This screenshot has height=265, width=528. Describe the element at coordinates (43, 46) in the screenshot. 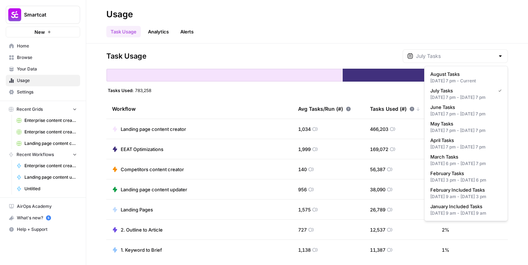

I see `a: Home` at that location.